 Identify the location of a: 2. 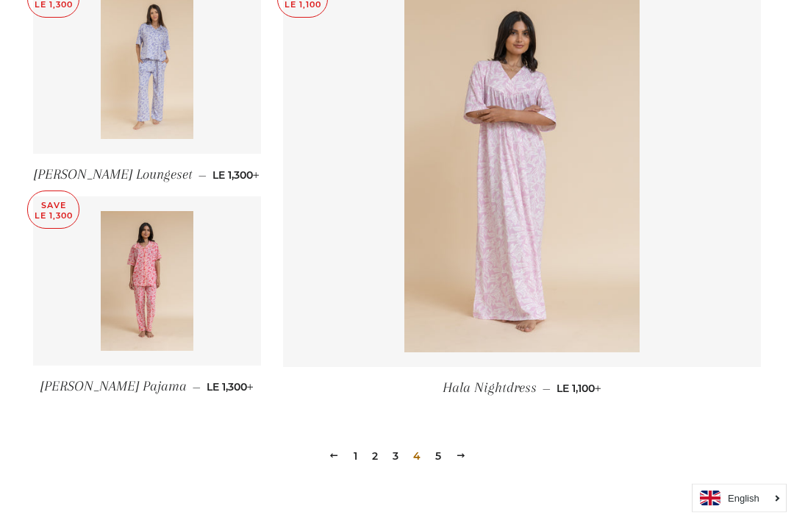
(375, 456).